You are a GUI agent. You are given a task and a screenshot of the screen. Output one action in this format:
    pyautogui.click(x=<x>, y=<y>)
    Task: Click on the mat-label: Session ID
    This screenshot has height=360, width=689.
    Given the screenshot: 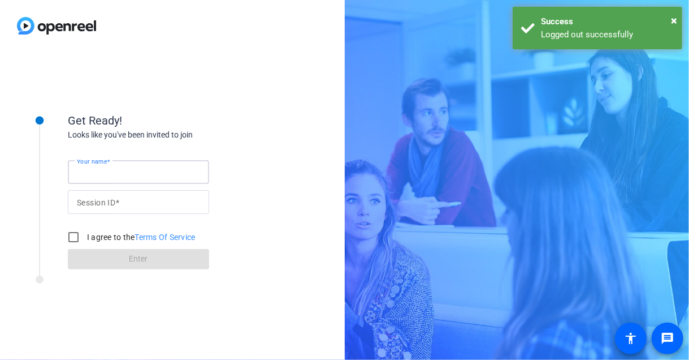 What is the action you would take?
    pyautogui.click(x=96, y=202)
    